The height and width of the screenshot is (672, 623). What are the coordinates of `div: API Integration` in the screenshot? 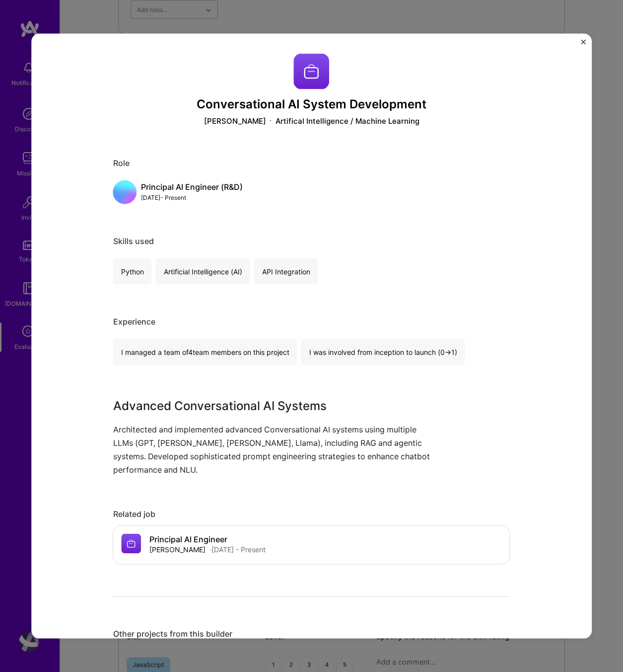 It's located at (286, 271).